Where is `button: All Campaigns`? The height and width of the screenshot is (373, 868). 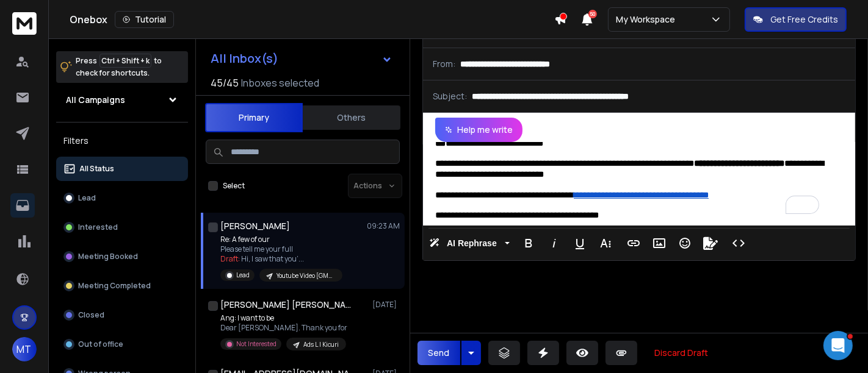
button: All Campaigns is located at coordinates (122, 100).